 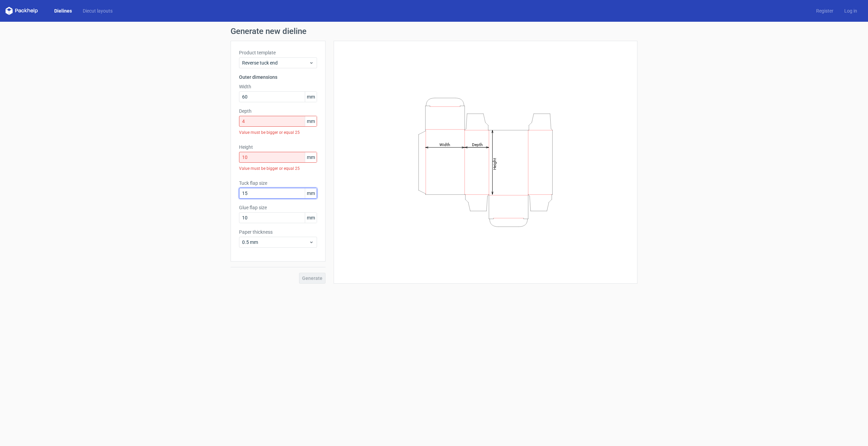 What do you see at coordinates (278, 111) in the screenshot?
I see `label: Depth` at bounding box center [278, 111].